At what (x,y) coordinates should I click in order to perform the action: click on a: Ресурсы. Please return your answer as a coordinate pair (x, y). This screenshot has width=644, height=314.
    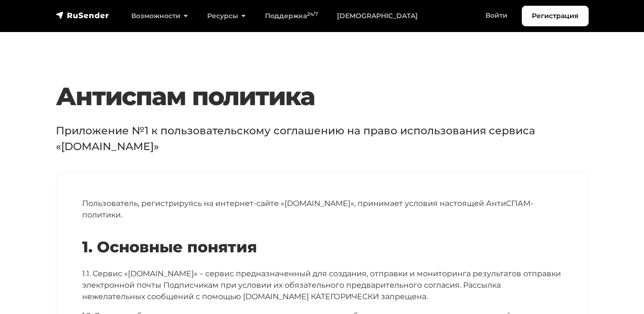
    Looking at the image, I should click on (226, 16).